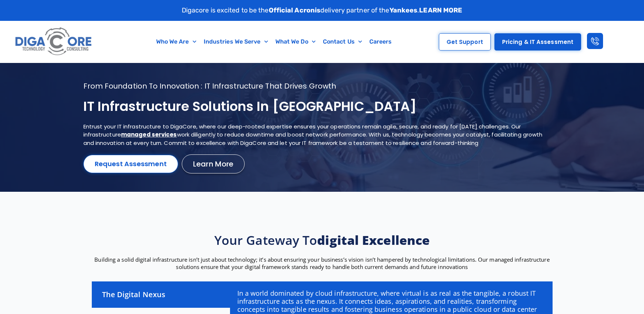 The image size is (644, 314). Describe the element at coordinates (295, 10) in the screenshot. I see `strong: Official Acronis` at that location.